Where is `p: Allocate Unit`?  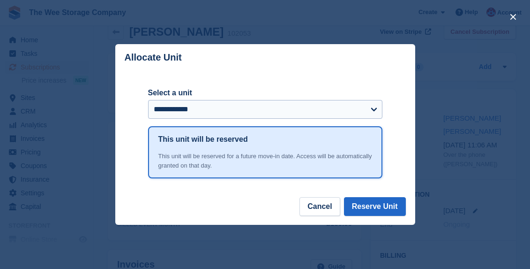 p: Allocate Unit is located at coordinates (153, 57).